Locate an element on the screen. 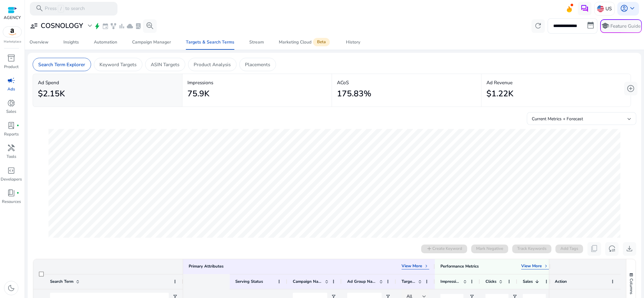 The image size is (644, 298). div: Overview is located at coordinates (39, 42).